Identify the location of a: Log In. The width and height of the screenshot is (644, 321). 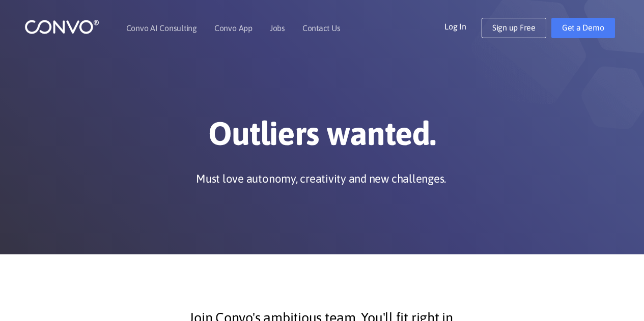
(463, 26).